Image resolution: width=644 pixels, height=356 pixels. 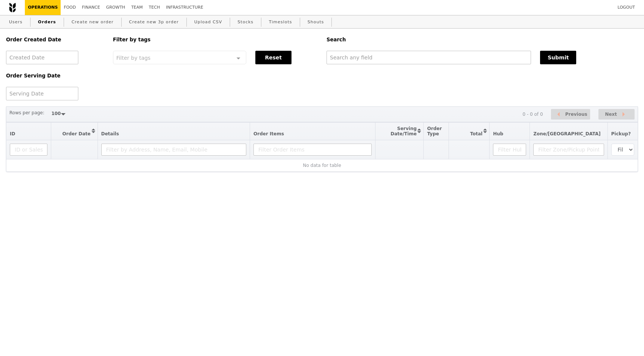 What do you see at coordinates (576, 115) in the screenshot?
I see `span: Previous` at bounding box center [576, 115].